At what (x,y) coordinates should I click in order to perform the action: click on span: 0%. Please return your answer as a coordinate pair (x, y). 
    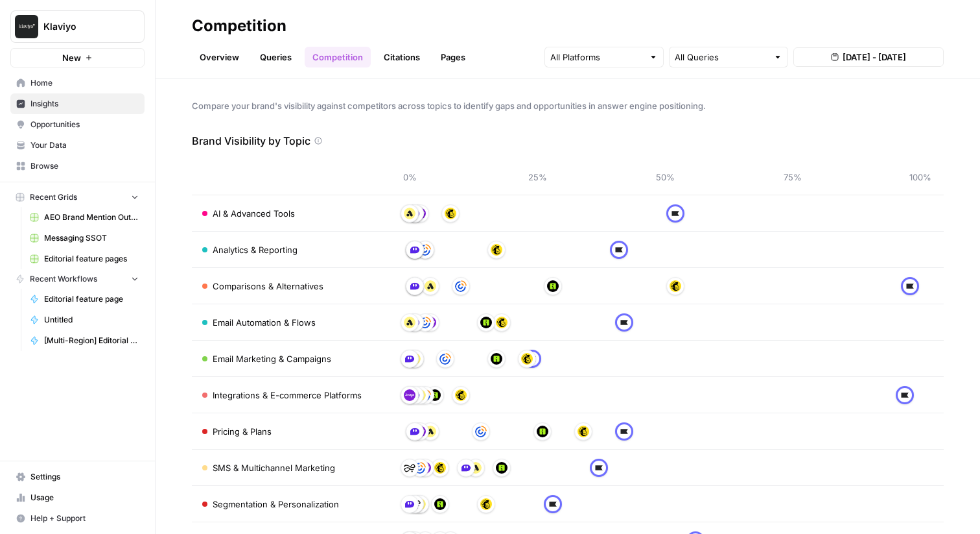
    Looking at the image, I should click on (410, 177).